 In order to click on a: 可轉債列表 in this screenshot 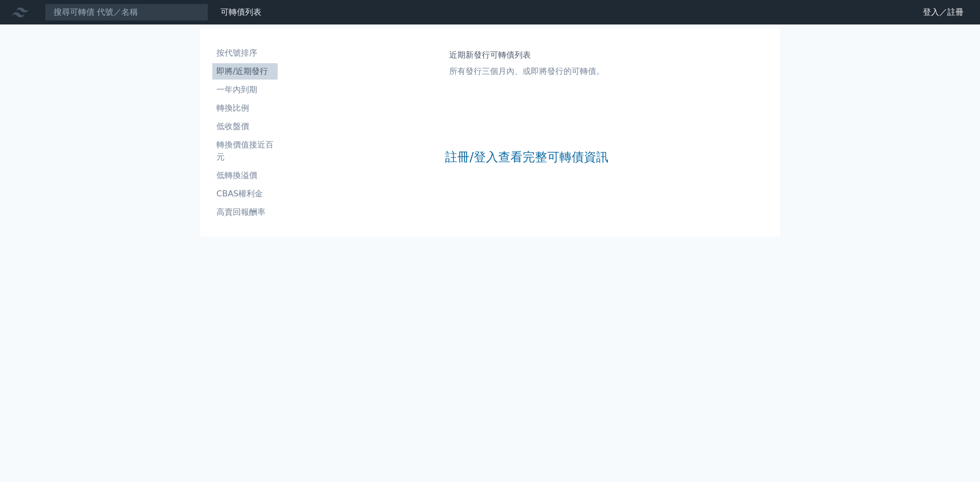, I will do `click(241, 11)`.